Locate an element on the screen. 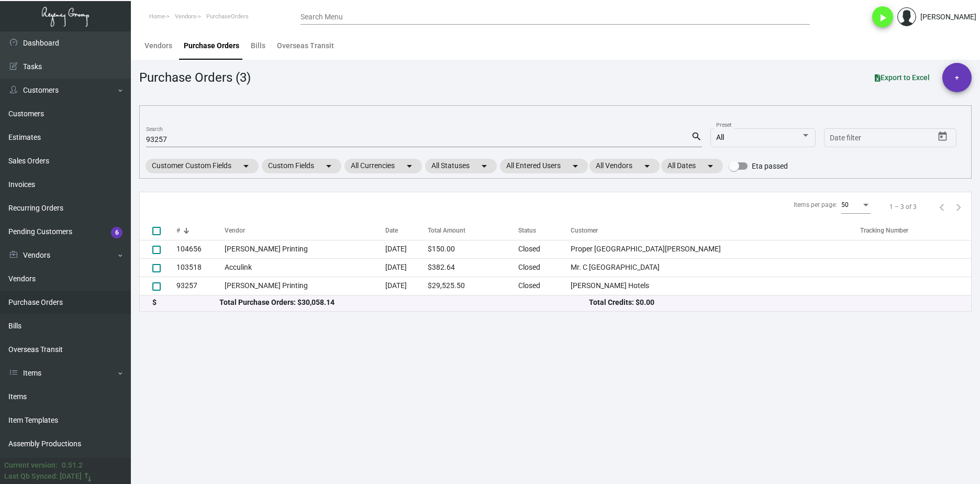 This screenshot has height=484, width=980. mat-icon: search is located at coordinates (696, 137).